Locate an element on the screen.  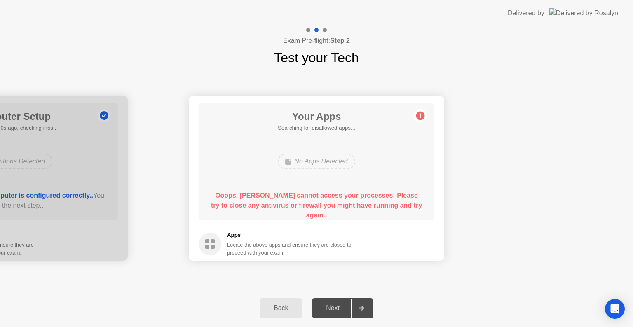
div: No Apps Detected is located at coordinates (316, 161).